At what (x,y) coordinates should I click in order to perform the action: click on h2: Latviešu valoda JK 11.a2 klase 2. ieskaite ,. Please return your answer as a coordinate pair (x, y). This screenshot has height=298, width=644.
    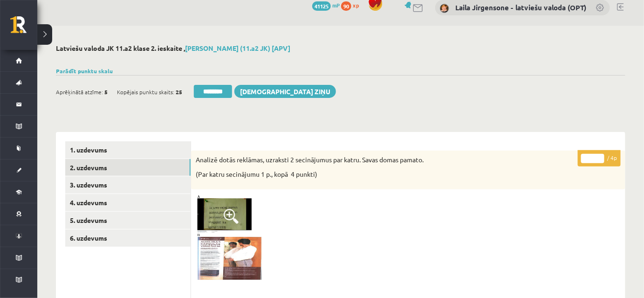
    Looking at the image, I should click on (341, 48).